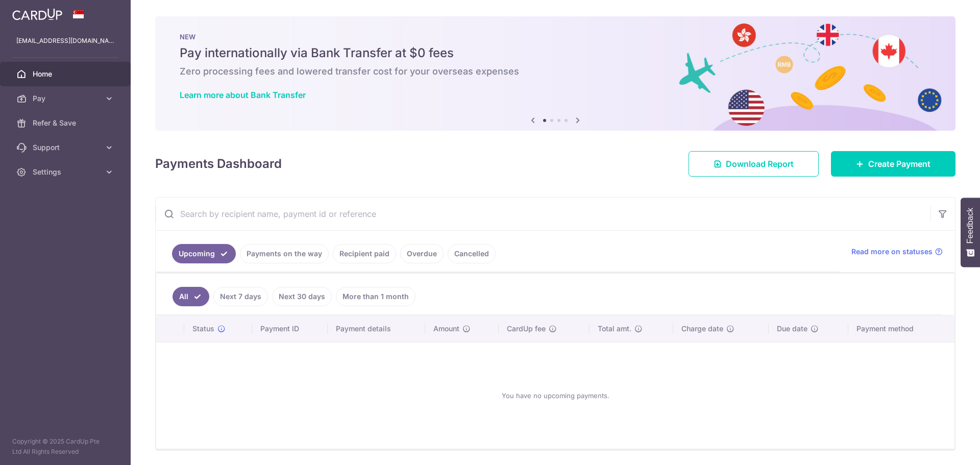 This screenshot has height=465, width=980. Describe the element at coordinates (543, 214) in the screenshot. I see `input: Search by recipient name, payment id or reference` at that location.